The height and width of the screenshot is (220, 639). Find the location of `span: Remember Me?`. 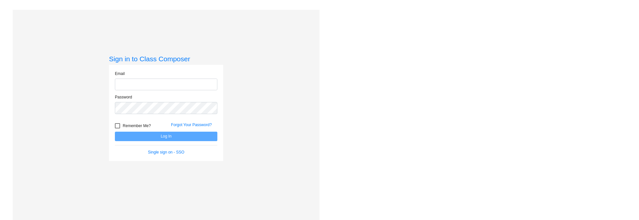

span: Remember Me? is located at coordinates (137, 126).